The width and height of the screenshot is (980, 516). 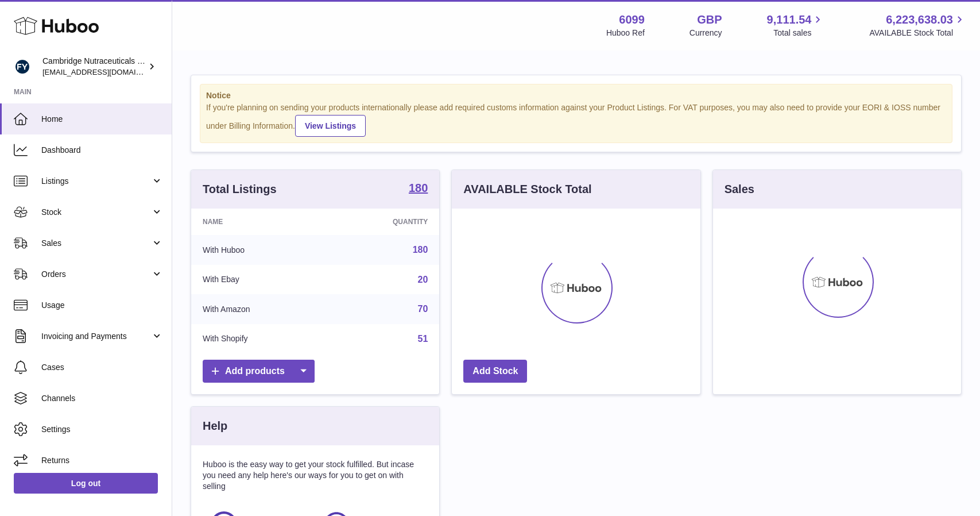 I want to click on td: With Huboo, so click(x=259, y=250).